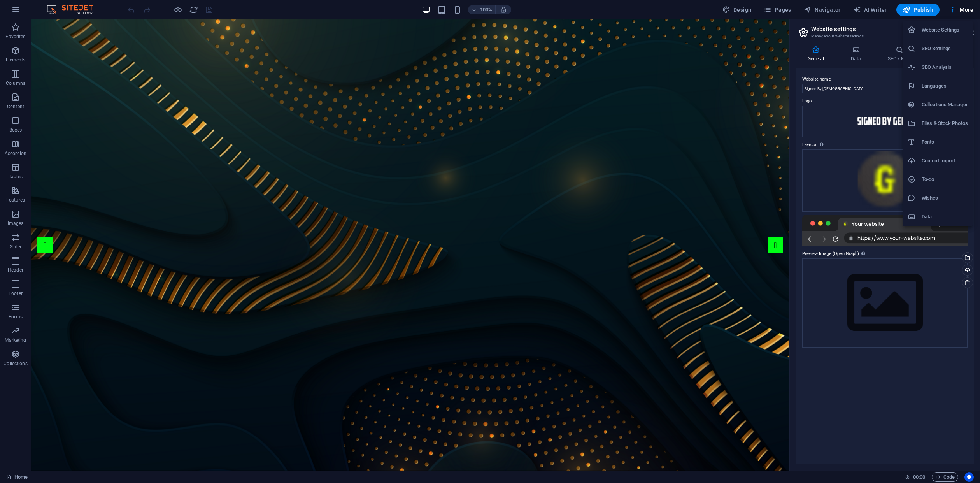  I want to click on h6: Collections Manager, so click(945, 105).